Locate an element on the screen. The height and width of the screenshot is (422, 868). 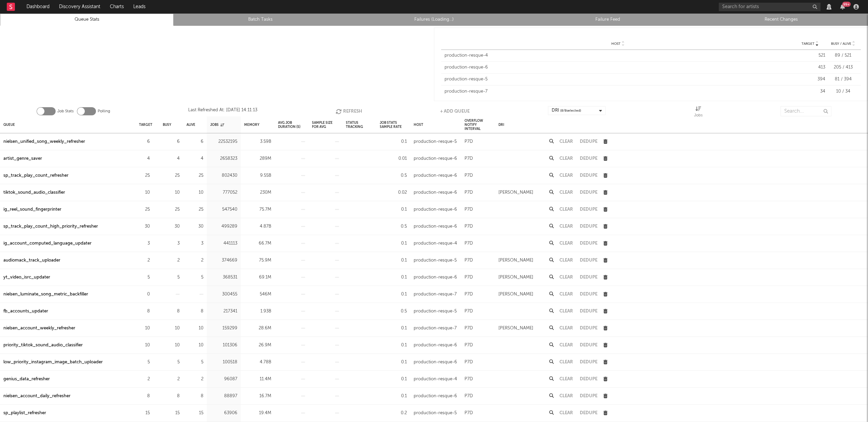
div: 26.9M is located at coordinates (258, 345).